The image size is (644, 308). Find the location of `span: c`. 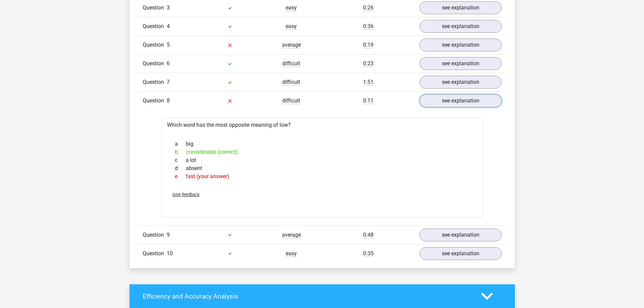

span: c is located at coordinates (180, 160).